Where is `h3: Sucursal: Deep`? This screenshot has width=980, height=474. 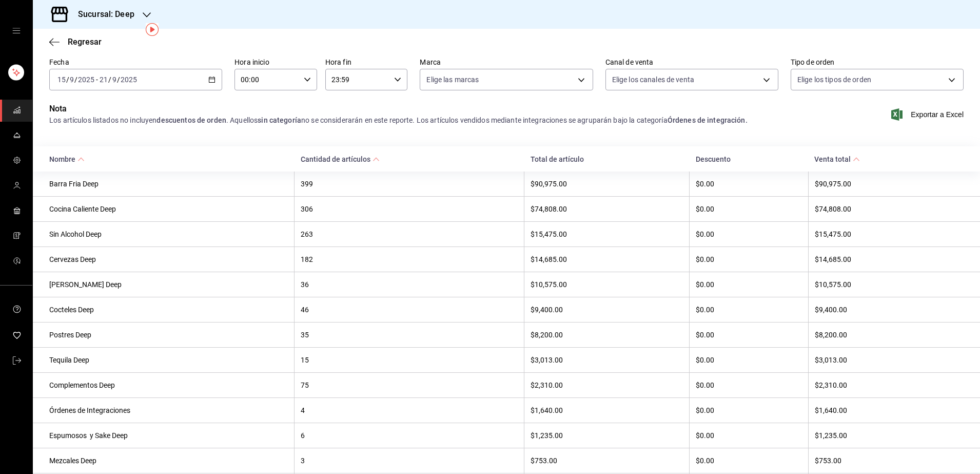
h3: Sucursal: Deep is located at coordinates (102, 14).